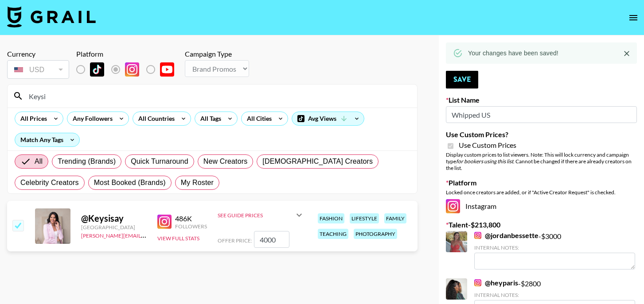 The image size is (644, 304). Describe the element at coordinates (209, 119) in the screenshot. I see `div: All Tags` at that location.